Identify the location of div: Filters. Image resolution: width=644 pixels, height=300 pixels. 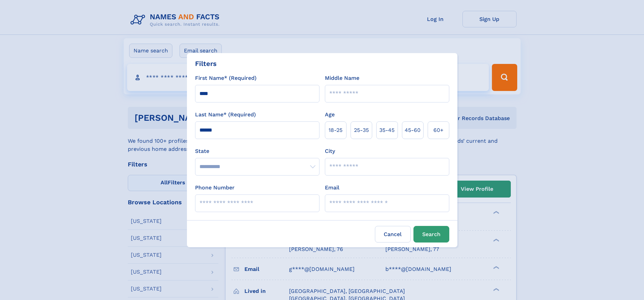
(206, 63).